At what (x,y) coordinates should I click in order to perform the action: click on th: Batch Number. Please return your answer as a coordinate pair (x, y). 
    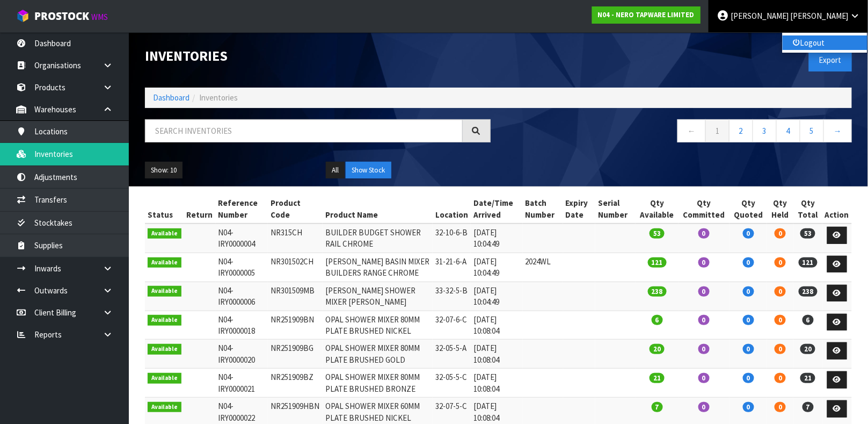
    Looking at the image, I should click on (543, 209).